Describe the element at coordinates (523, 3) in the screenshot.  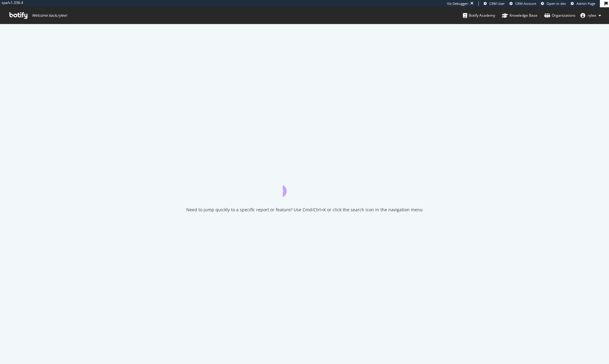
I see `a: CRM Account` at that location.